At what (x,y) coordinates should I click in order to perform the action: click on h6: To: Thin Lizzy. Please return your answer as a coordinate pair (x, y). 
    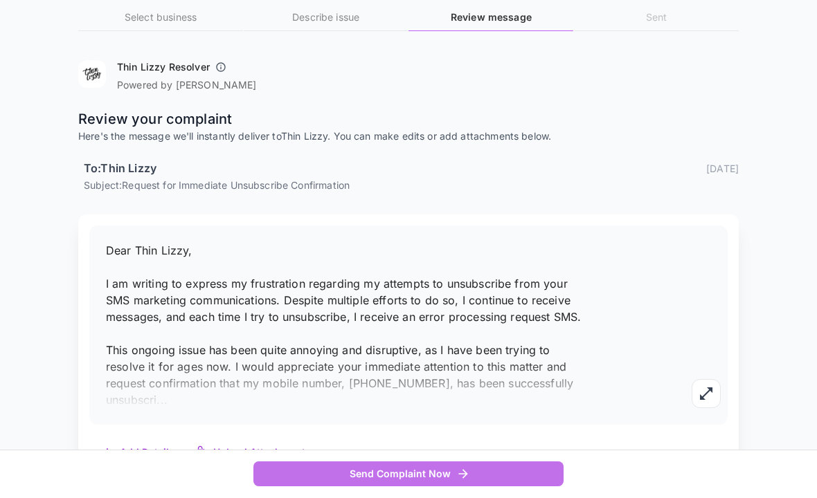
    Looking at the image, I should click on (120, 170).